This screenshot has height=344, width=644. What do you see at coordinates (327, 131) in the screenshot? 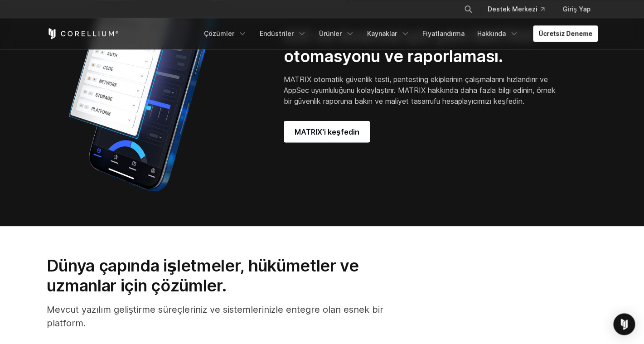
I see `span: MATRIX'i keşfedin` at bounding box center [327, 131].